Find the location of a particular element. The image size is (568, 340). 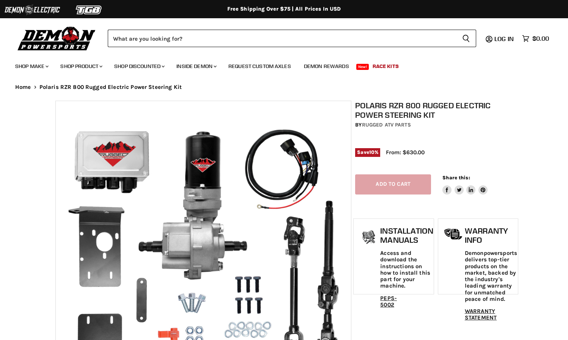

a: Shop Discounted is located at coordinates (139, 66).